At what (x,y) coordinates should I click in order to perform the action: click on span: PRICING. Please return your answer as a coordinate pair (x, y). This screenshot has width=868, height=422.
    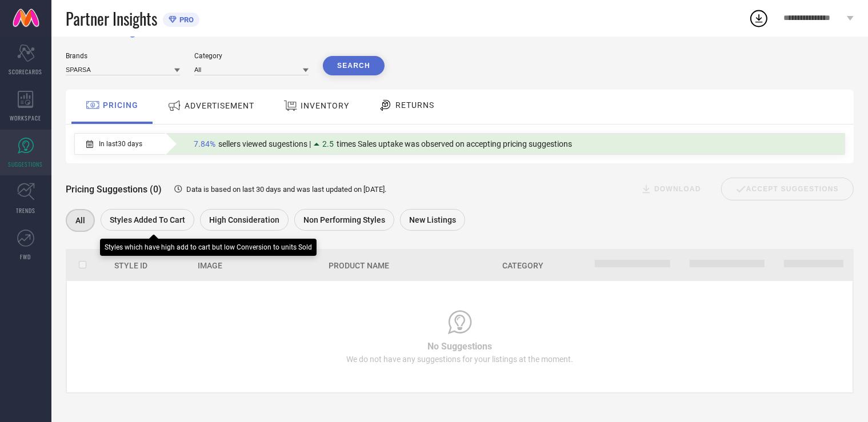
    Looking at the image, I should click on (121, 105).